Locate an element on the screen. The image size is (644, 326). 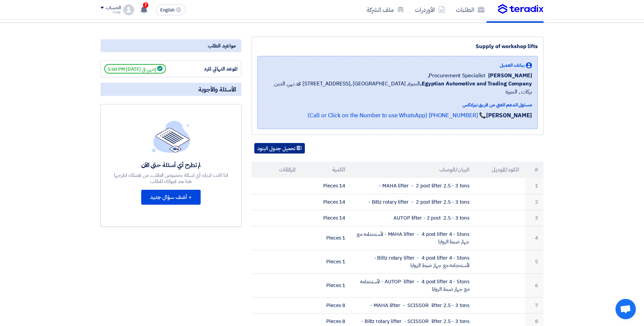
span: 7 is located at coordinates (146, 5).